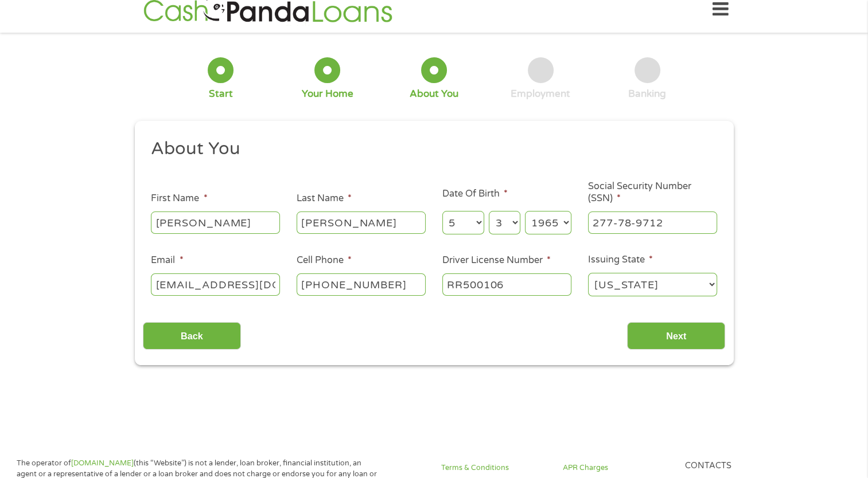 The height and width of the screenshot is (478, 868). Describe the element at coordinates (648, 94) in the screenshot. I see `div: Banking` at that location.